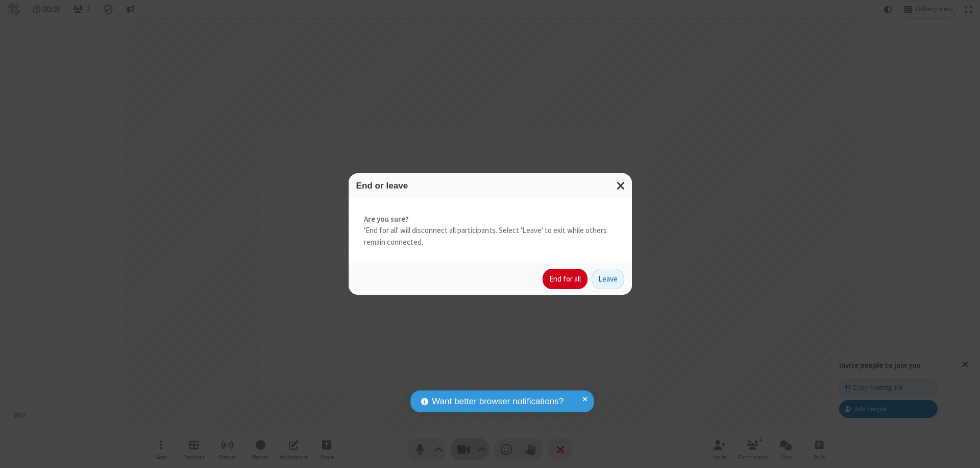 This screenshot has height=468, width=980. I want to click on div: 'End for all' will disconnect all participants. Select 'Leave' to exit while others remain connec..., so click(490, 231).